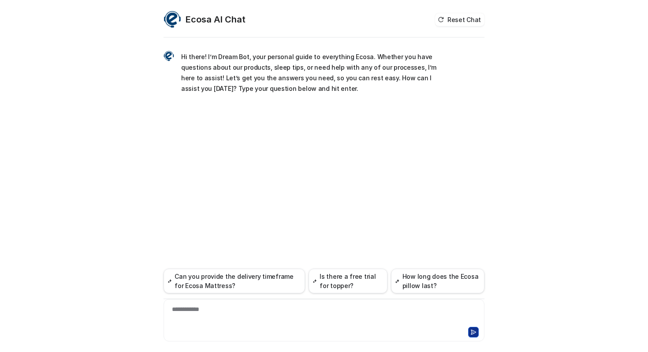 This screenshot has height=352, width=648. What do you see at coordinates (310, 73) in the screenshot?
I see `p: Hi there! I’m Dream Bot, your personal guide to everything Ecosa. Whether you have questions abou...` at bounding box center [310, 73].